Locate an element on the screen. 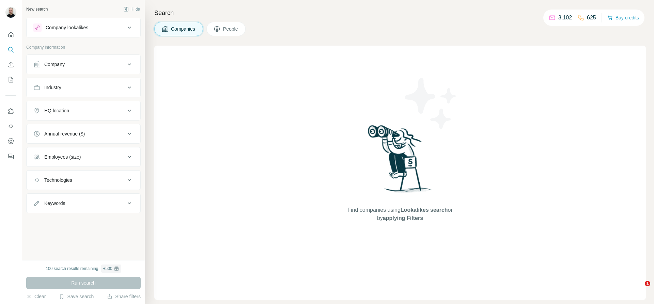  div: Industry is located at coordinates (53, 88).